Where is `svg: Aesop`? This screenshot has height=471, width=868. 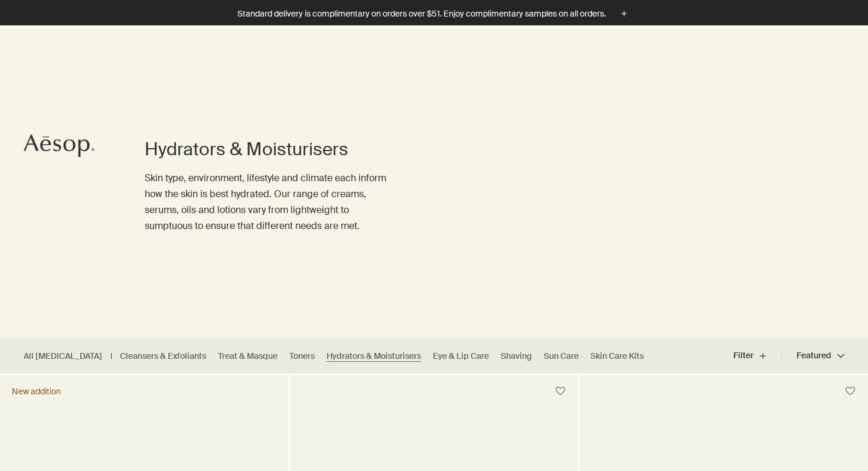
svg: Aesop is located at coordinates (59, 145).